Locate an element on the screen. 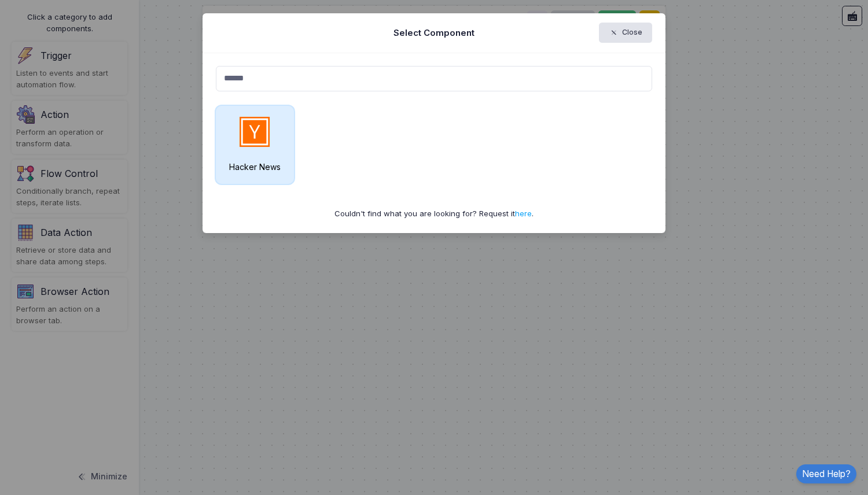 Image resolution: width=868 pixels, height=495 pixels. button: Close is located at coordinates (626, 32).